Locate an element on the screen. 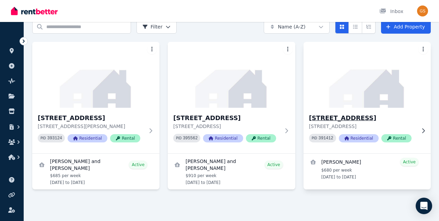 Image resolution: width=439 pixels, height=221 pixels. img: RentBetter is located at coordinates (34, 11).